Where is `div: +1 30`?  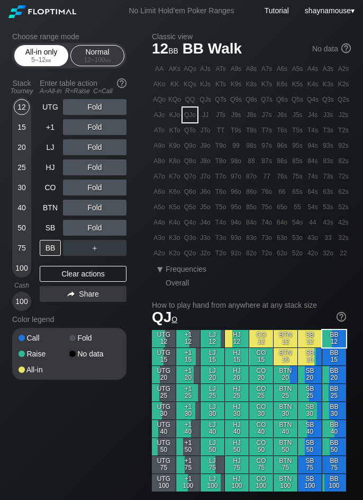 div: +1 30 is located at coordinates (188, 411).